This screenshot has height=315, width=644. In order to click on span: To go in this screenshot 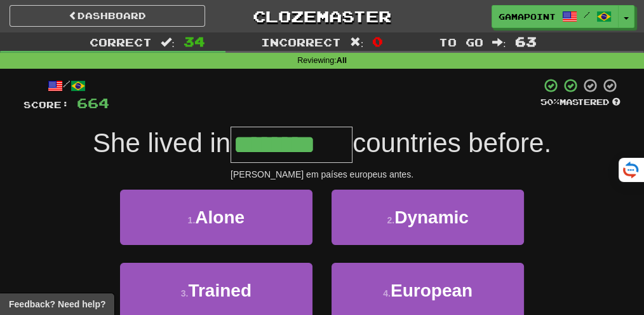, I will do `click(461, 42)`.